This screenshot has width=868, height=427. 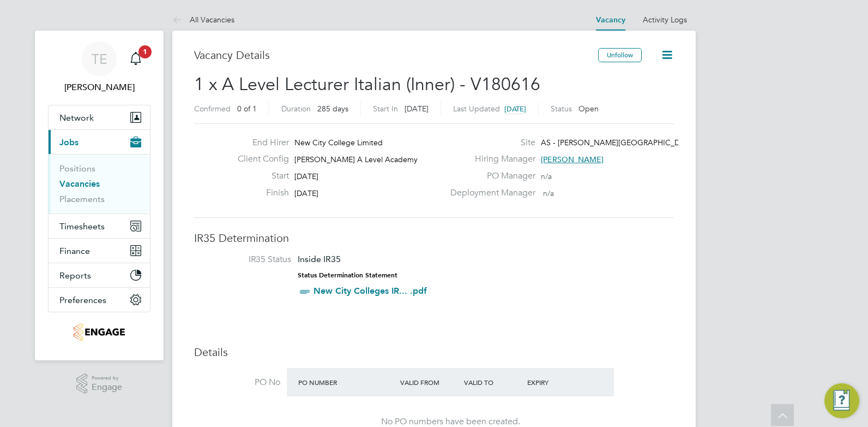 What do you see at coordinates (247, 109) in the screenshot?
I see `span: 0 of 1` at bounding box center [247, 109].